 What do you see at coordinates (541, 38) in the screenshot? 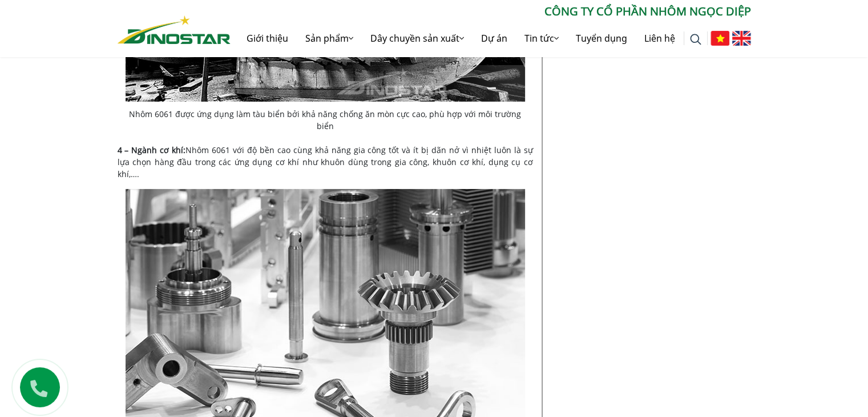
I see `a: Tin tức` at bounding box center [541, 38].